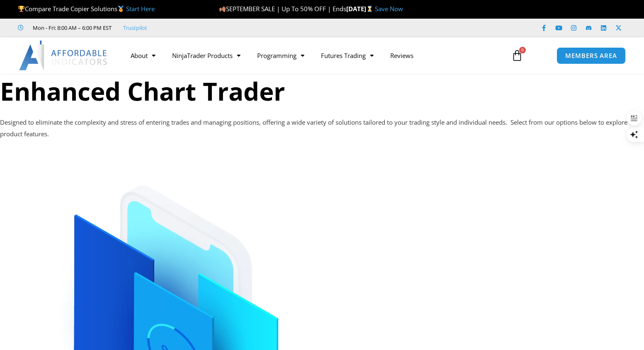 This screenshot has width=644, height=350. Describe the element at coordinates (282, 9) in the screenshot. I see `span: SEPTEMBER SALE | Up To 50% OFF | Ends` at that location.